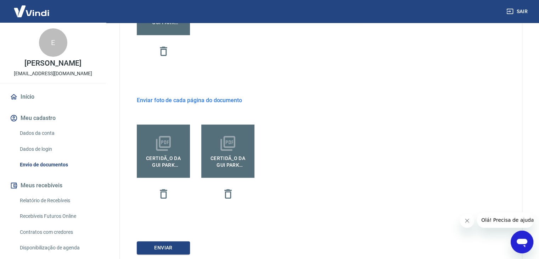  What do you see at coordinates (57, 133) in the screenshot?
I see `a: Dados da conta` at bounding box center [57, 133].